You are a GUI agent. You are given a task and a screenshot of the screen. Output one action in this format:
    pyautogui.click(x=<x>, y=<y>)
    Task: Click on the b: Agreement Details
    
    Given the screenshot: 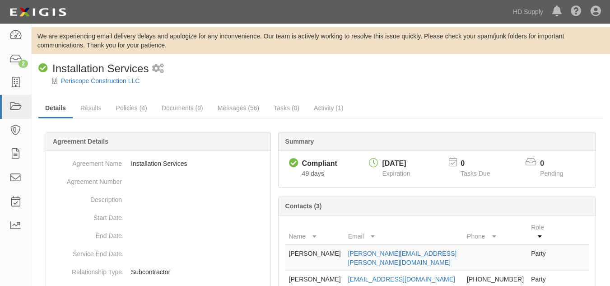 What is the action you would take?
    pyautogui.click(x=80, y=141)
    